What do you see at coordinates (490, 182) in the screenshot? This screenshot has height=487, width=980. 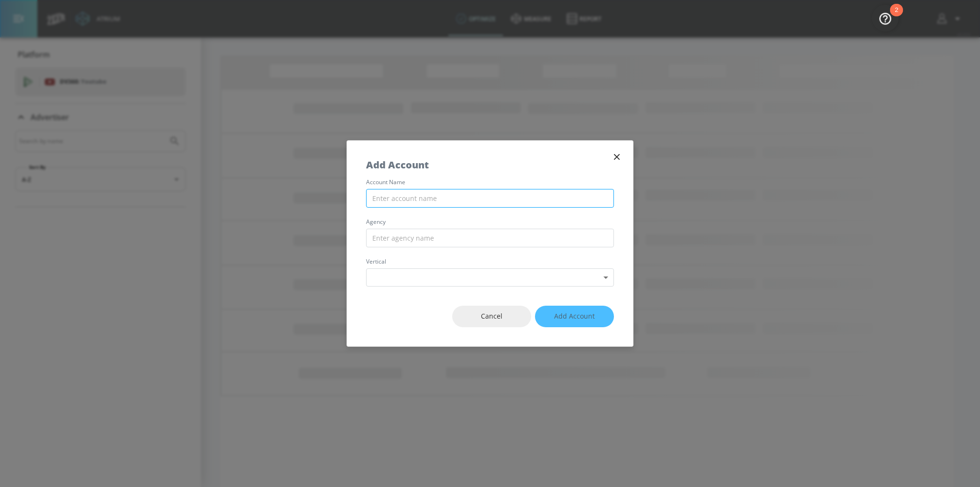 I see `label: account name` at bounding box center [490, 182].